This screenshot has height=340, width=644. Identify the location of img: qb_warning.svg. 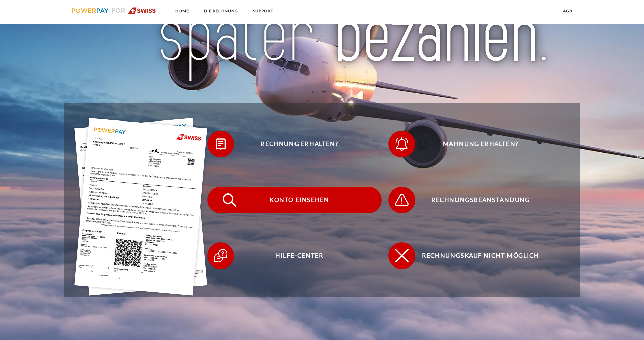
(402, 200).